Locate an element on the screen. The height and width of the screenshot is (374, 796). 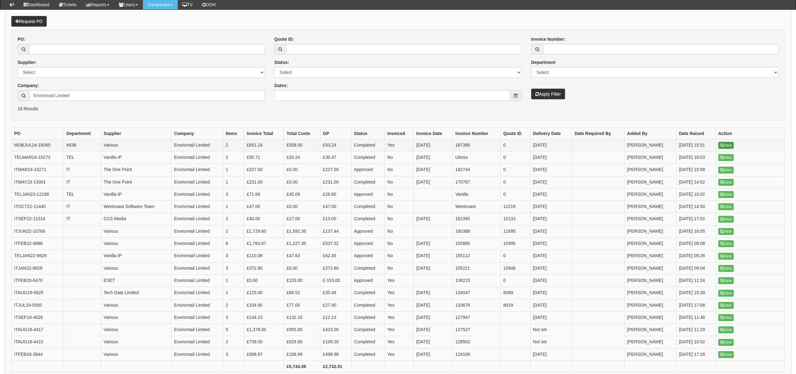
td: £231.00 is located at coordinates (264, 182).